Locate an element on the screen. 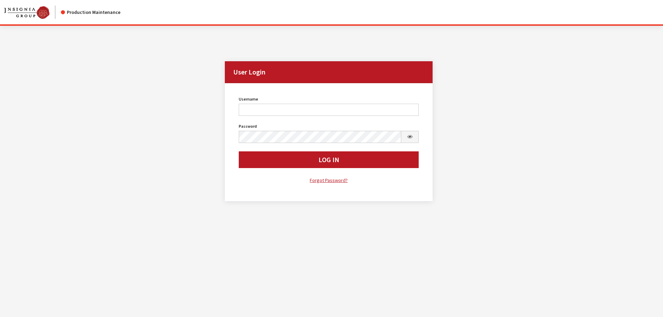  label: Password is located at coordinates (248, 126).